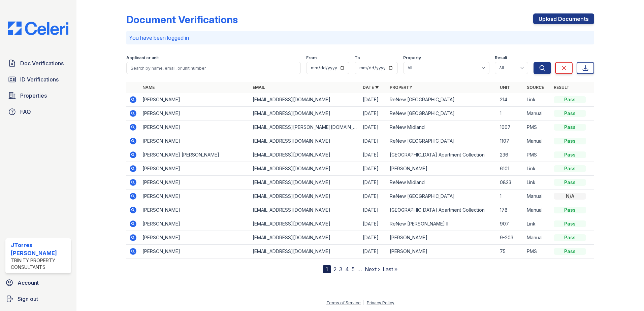  Describe the element at coordinates (511, 210) in the screenshot. I see `td: 178` at that location.